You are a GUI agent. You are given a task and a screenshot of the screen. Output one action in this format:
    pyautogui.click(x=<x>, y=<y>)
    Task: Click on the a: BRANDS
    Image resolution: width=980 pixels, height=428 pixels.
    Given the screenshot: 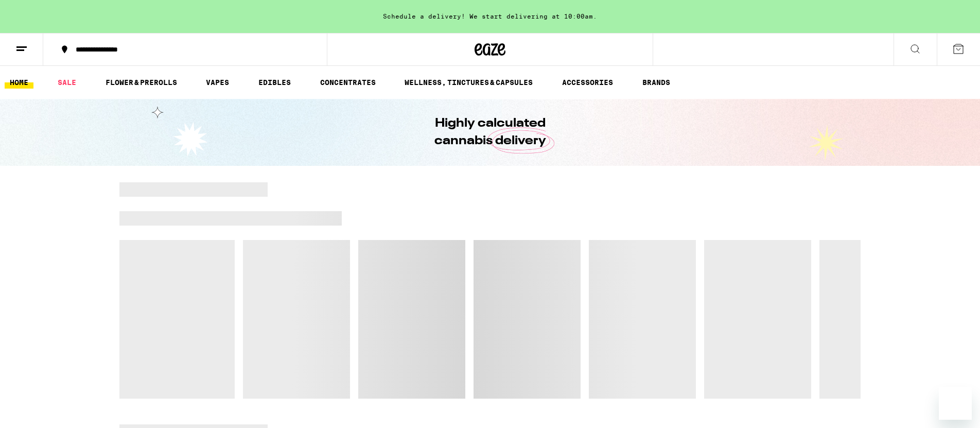 What is the action you would take?
    pyautogui.click(x=656, y=83)
    